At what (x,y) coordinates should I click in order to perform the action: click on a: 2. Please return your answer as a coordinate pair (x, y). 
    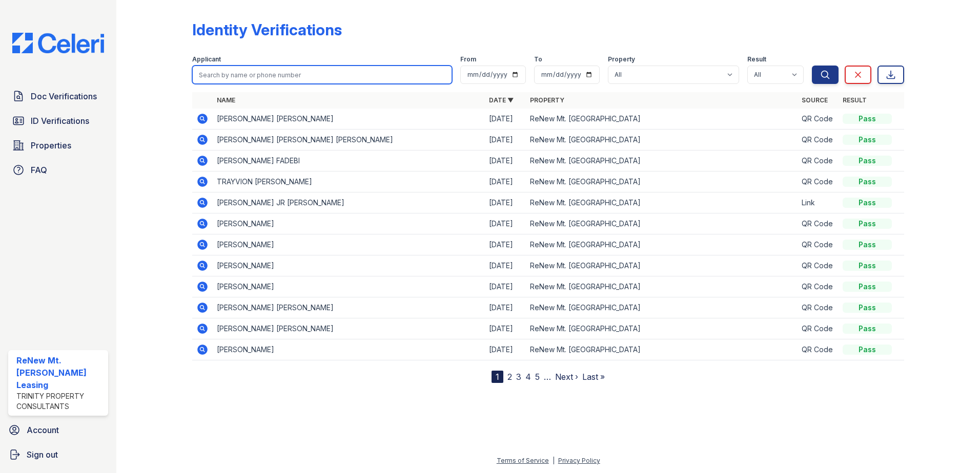
    Looking at the image, I should click on (510, 377).